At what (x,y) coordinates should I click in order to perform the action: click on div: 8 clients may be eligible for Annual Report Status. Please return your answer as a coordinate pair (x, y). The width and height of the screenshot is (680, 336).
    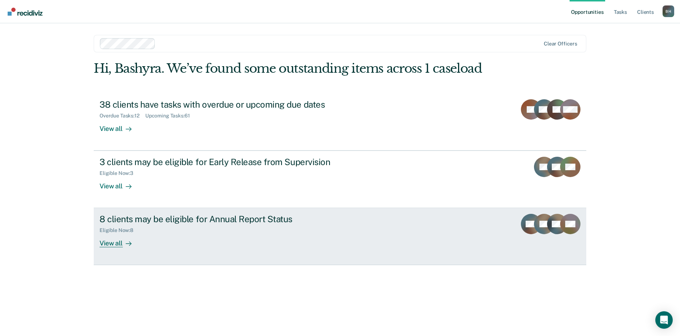
    Looking at the image, I should click on (227, 219).